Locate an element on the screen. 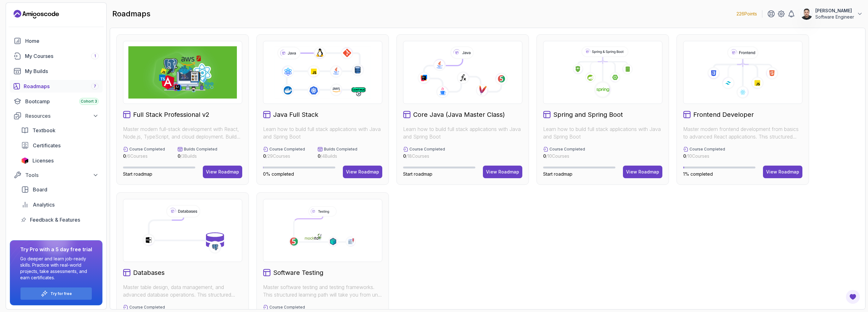 The width and height of the screenshot is (868, 312). span: Analytics is located at coordinates (44, 205).